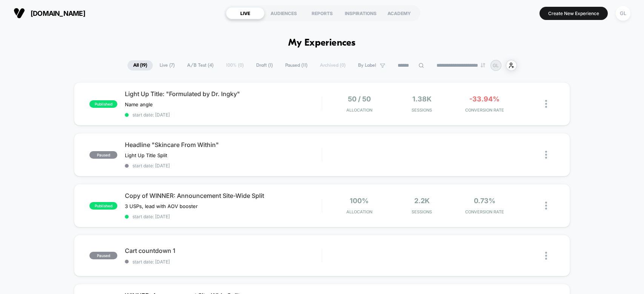 This screenshot has width=644, height=294. I want to click on span: Copy of WINNER: Announcement Site-Wide Split, so click(223, 195).